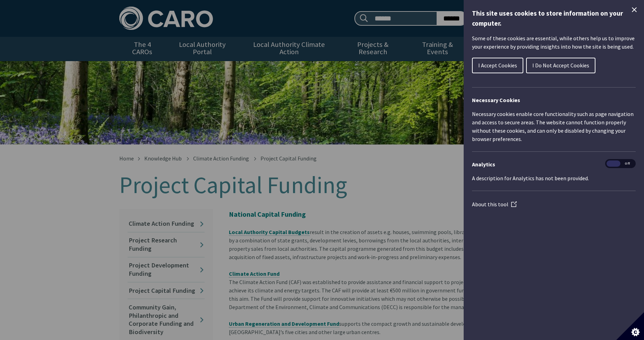  I want to click on a: About this tool, so click(494, 204).